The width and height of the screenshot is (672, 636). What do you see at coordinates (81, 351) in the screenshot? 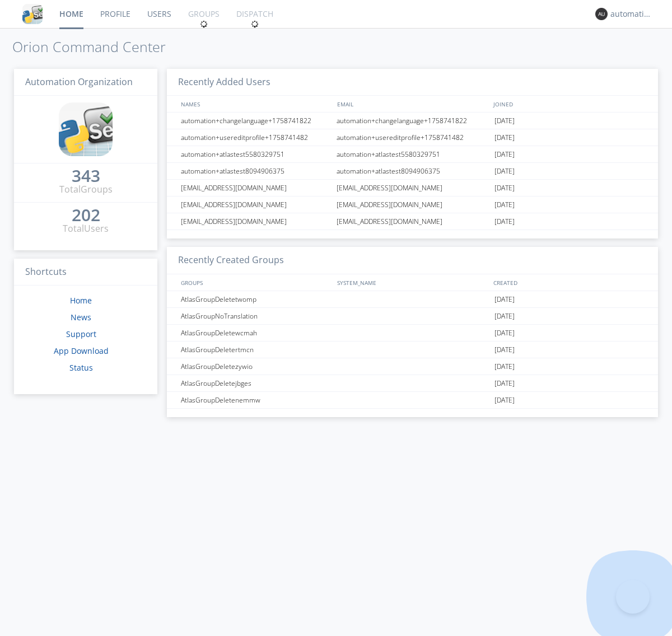
I see `a: App Download` at bounding box center [81, 351].